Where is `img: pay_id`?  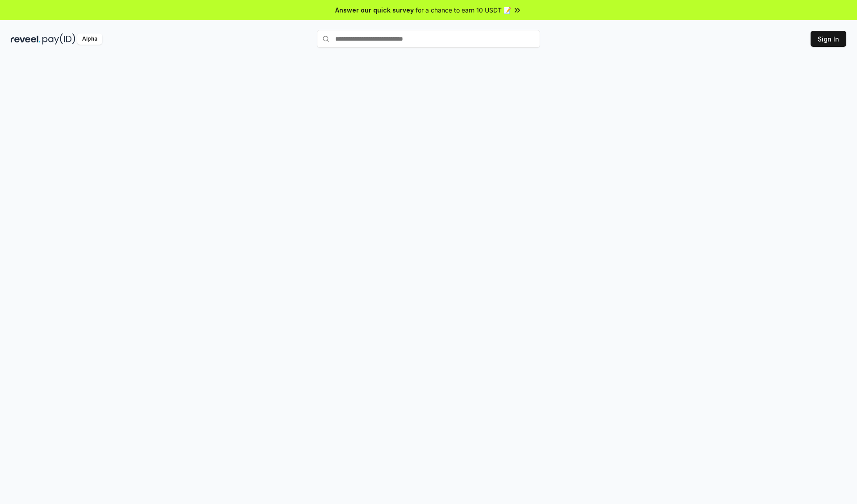
img: pay_id is located at coordinates (59, 39).